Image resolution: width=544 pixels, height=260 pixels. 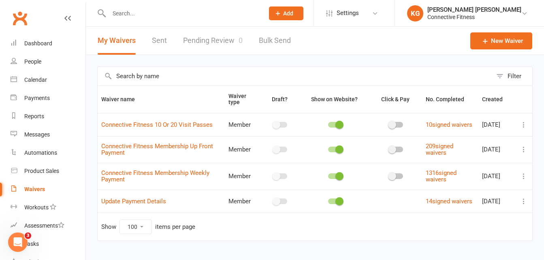 I want to click on div: items per page, so click(x=175, y=227).